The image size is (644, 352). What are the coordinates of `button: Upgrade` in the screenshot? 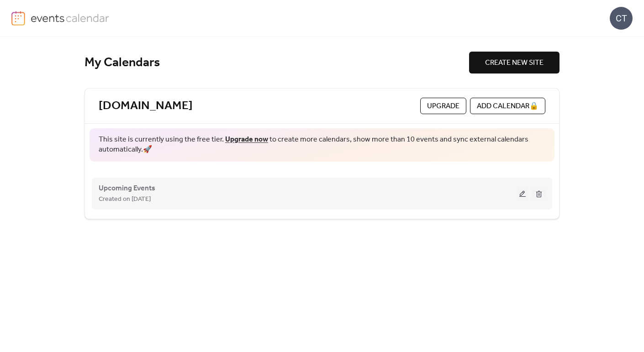 It's located at (443, 106).